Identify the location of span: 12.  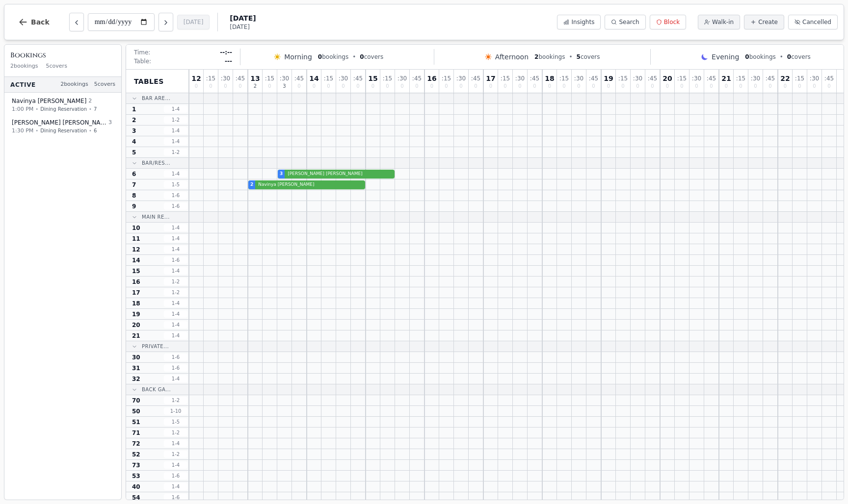
(196, 78).